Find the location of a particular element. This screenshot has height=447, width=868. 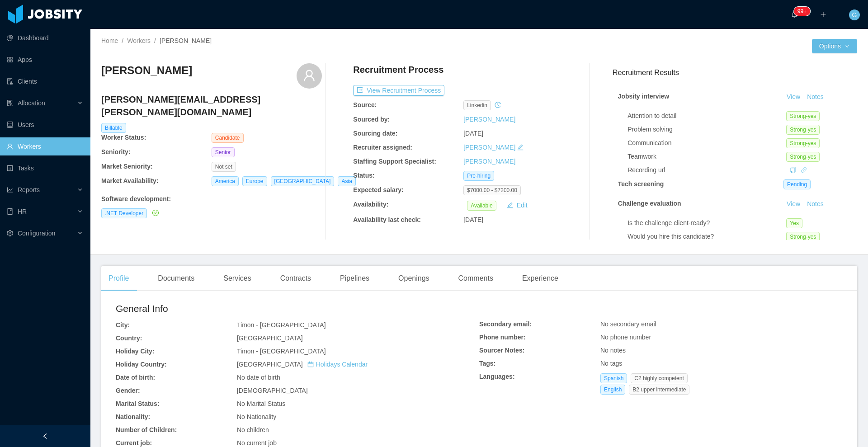

span: English is located at coordinates (613, 389).